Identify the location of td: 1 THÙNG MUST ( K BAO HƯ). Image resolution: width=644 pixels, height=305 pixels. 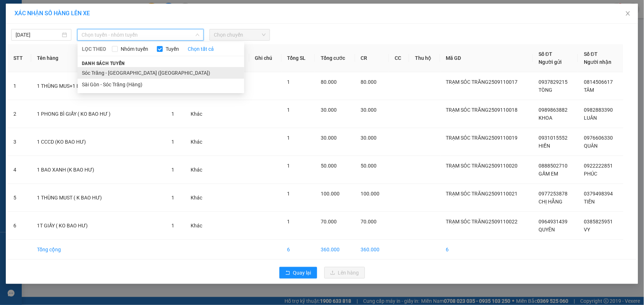
(98, 197).